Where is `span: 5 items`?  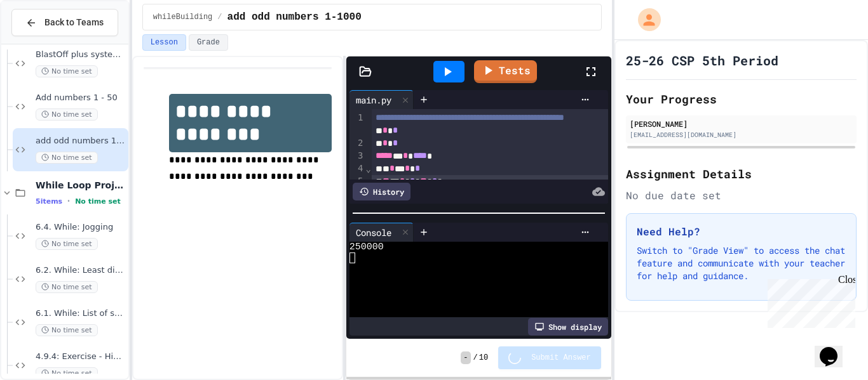 span: 5 items is located at coordinates (49, 201).